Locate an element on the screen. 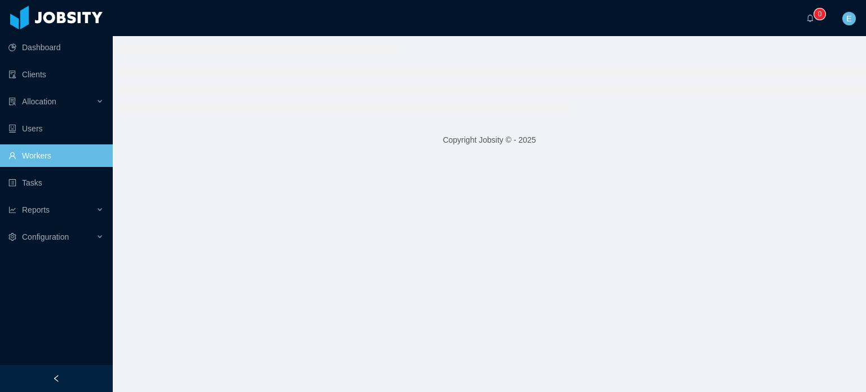 Image resolution: width=866 pixels, height=392 pixels. span: Configuration is located at coordinates (45, 237).